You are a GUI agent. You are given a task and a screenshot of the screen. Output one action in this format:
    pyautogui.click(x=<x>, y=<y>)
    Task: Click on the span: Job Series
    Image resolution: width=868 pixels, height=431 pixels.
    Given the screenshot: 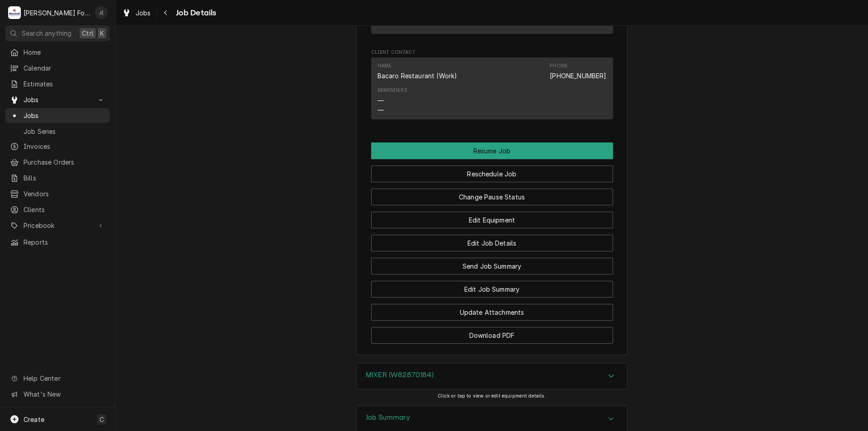 What is the action you would take?
    pyautogui.click(x=64, y=131)
    